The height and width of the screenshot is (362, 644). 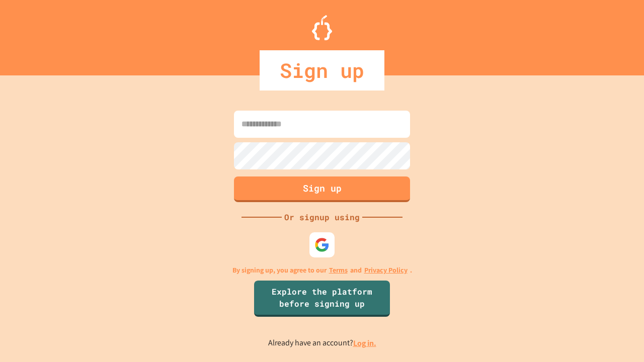 I want to click on p: By signing up, you agree to our and ., so click(x=322, y=270).